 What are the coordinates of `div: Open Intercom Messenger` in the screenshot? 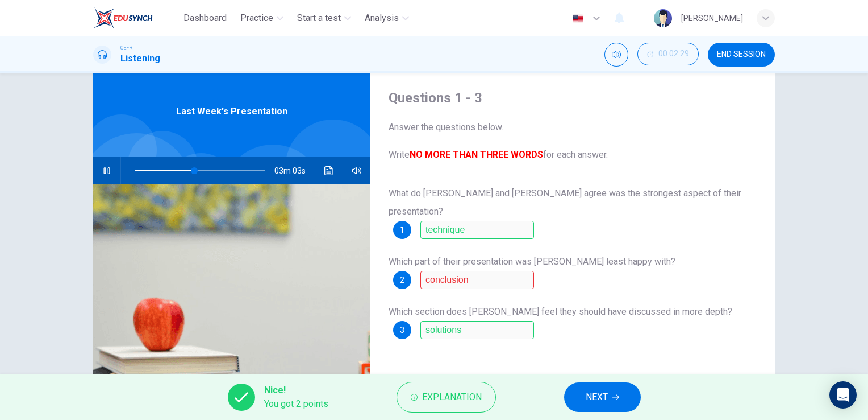 It's located at (843, 395).